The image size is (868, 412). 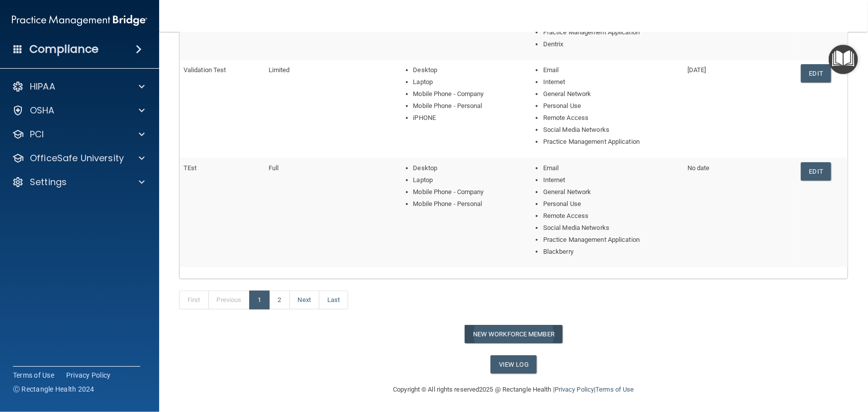 I want to click on p: HIPAA, so click(x=42, y=87).